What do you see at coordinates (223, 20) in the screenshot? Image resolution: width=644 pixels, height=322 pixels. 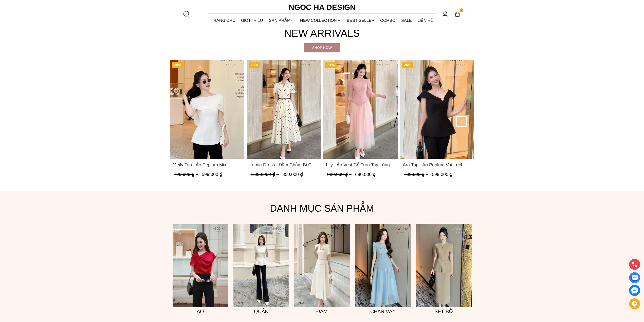 I see `a: TRANG CHỦ` at bounding box center [223, 20].